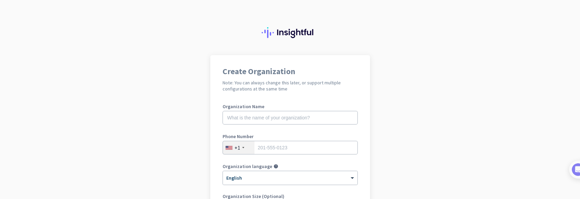 Image resolution: width=580 pixels, height=199 pixels. Describe the element at coordinates (290, 106) in the screenshot. I see `label: Organization Name` at that location.